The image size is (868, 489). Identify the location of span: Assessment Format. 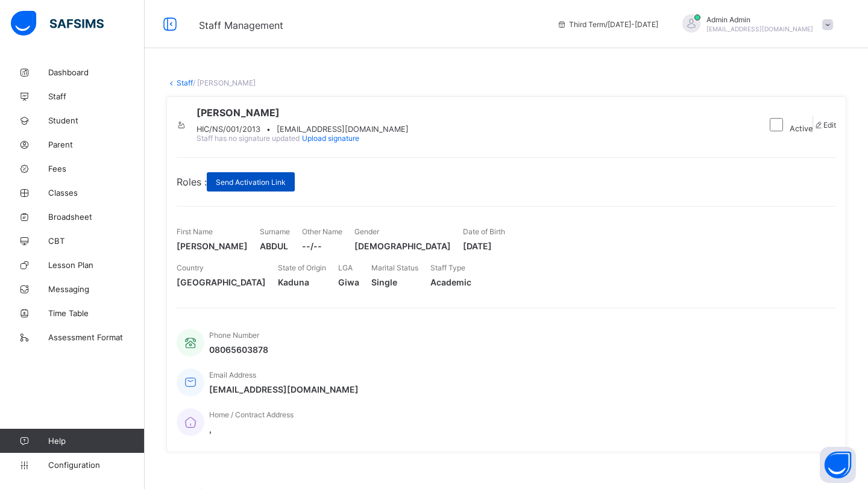
(97, 338).